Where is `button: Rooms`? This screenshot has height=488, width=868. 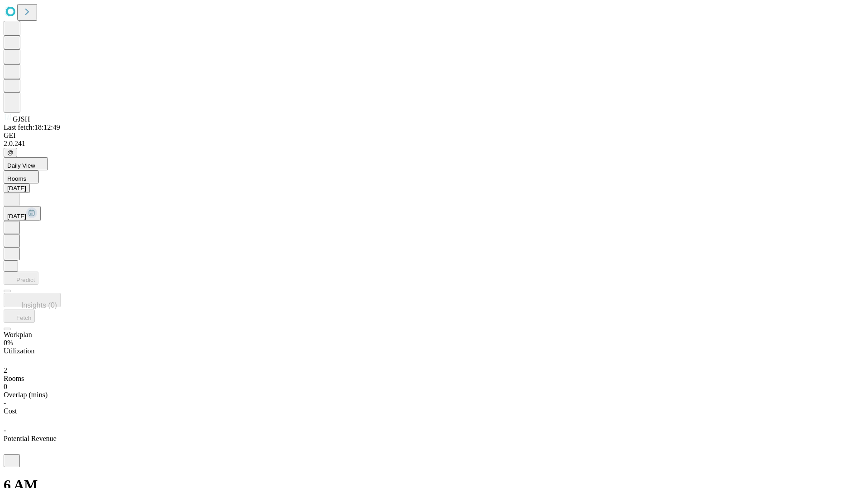
button: Rooms is located at coordinates (21, 177).